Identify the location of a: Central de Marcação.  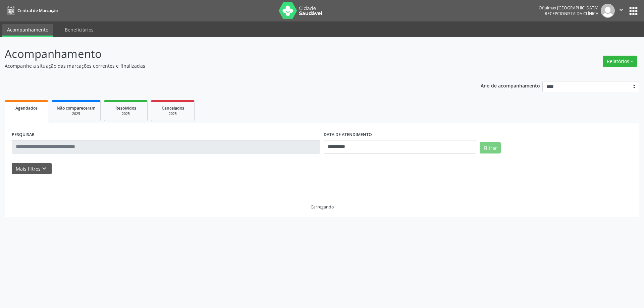
(31, 10).